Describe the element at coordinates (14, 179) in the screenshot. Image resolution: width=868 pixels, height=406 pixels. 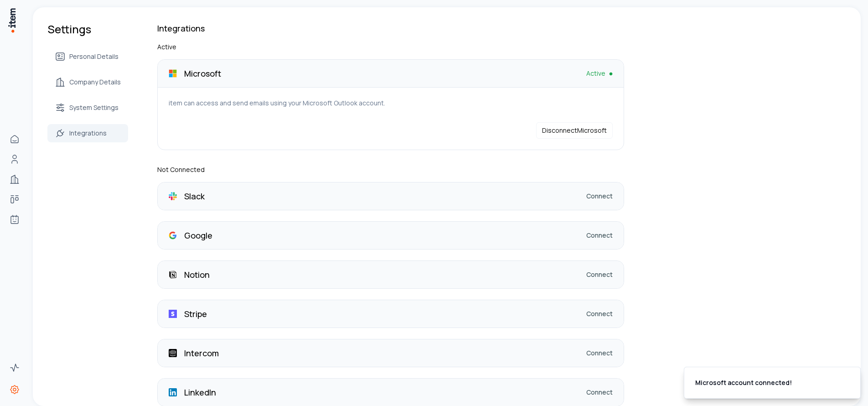
I see `a: Companies` at that location.